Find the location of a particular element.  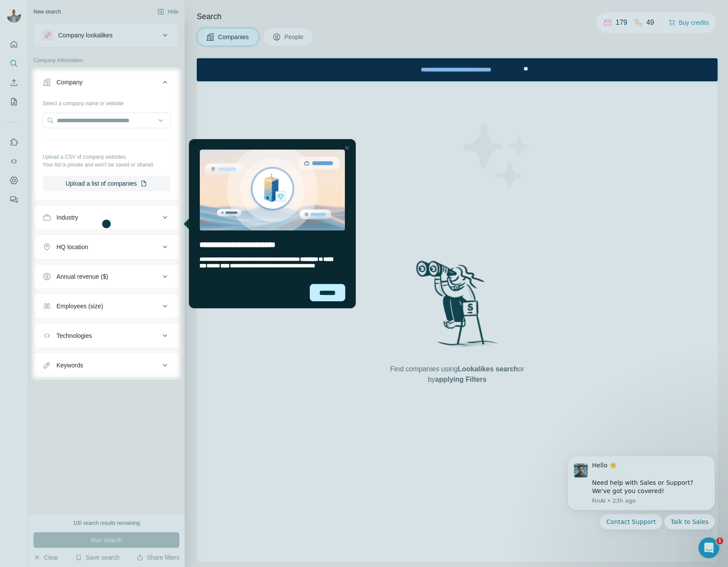

div: Industry is located at coordinates (67, 218).